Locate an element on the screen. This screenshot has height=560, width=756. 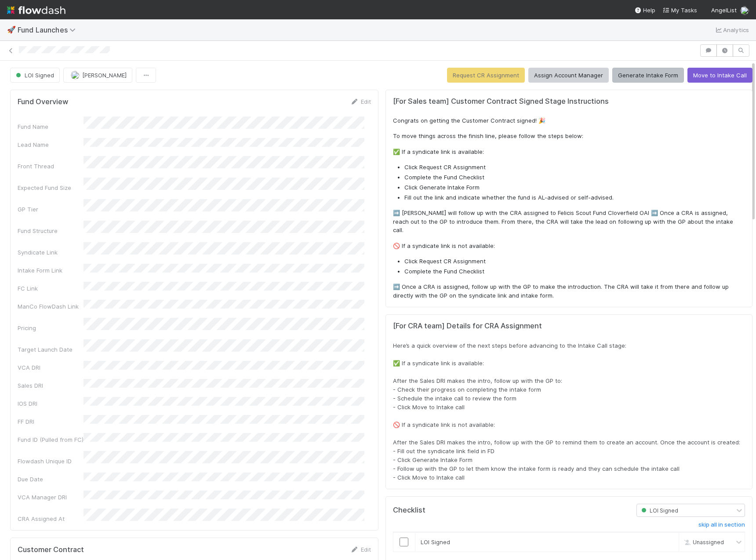
div: Fund Name is located at coordinates (50, 127).